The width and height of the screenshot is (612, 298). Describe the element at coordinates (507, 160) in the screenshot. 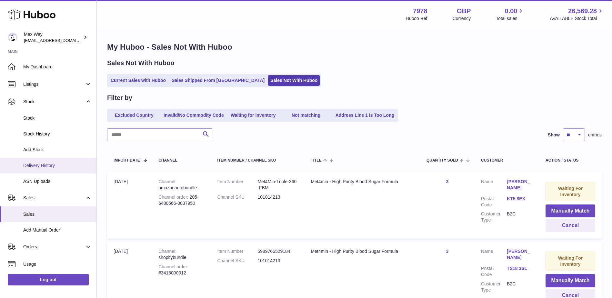

I see `div: Customer` at that location.